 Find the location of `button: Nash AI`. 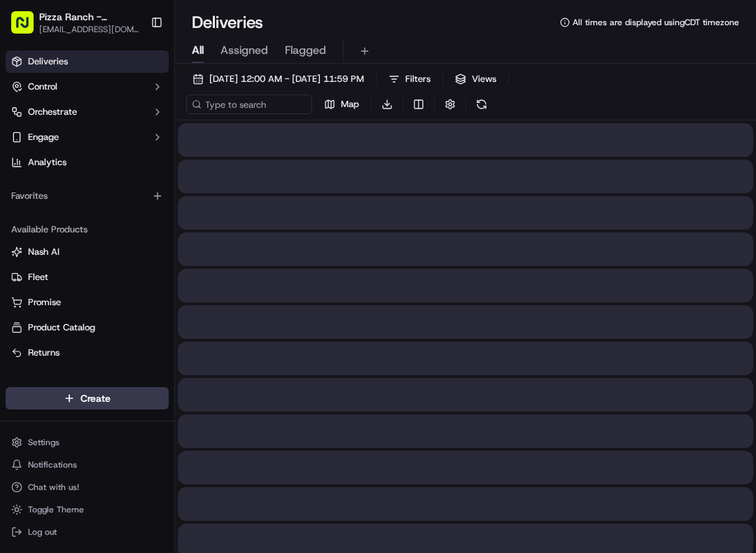

button: Nash AI is located at coordinates (87, 252).